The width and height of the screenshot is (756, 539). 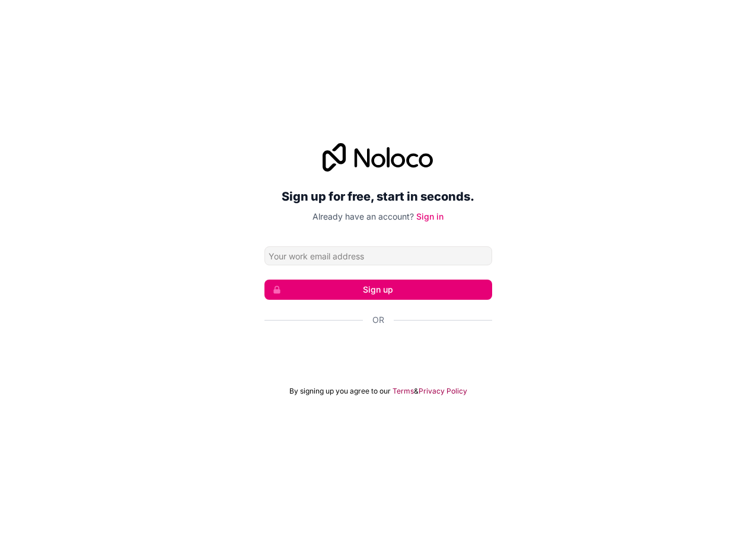 I want to click on button: Sign up, so click(x=378, y=289).